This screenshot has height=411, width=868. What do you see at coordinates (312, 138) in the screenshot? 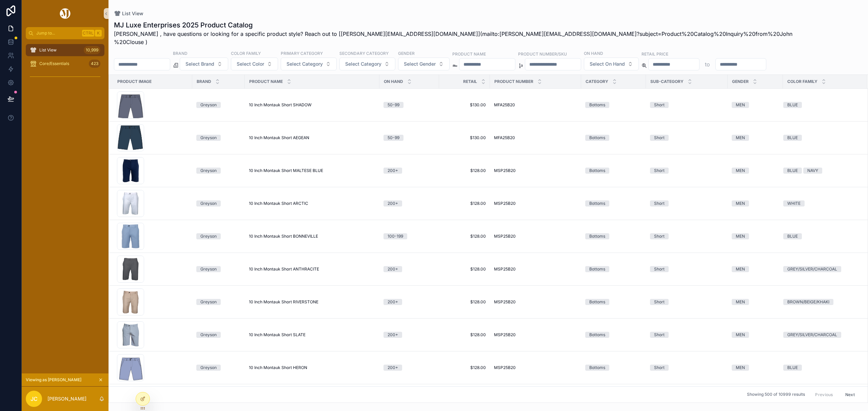
I see `a: 10 Inch Montauk Short AEGEAN` at bounding box center [312, 138].